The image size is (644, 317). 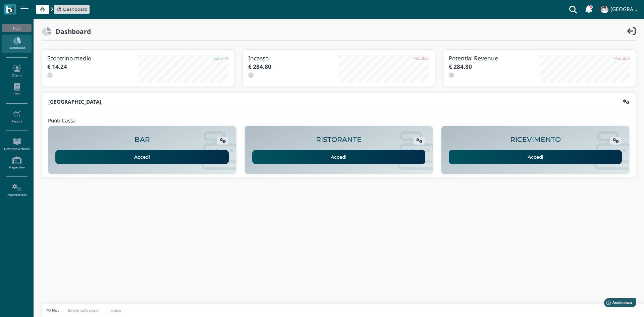 What do you see at coordinates (17, 71) in the screenshot?
I see `a: Clienti` at bounding box center [17, 71].